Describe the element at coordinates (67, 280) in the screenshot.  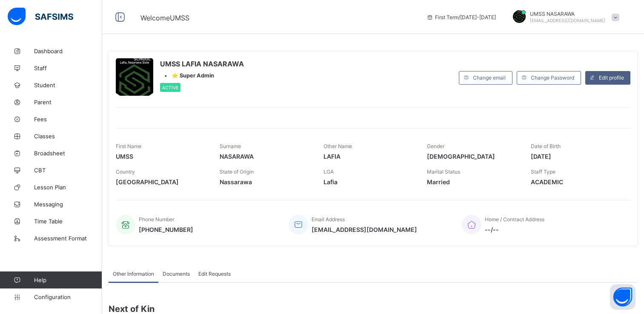
I see `span: Help` at that location.